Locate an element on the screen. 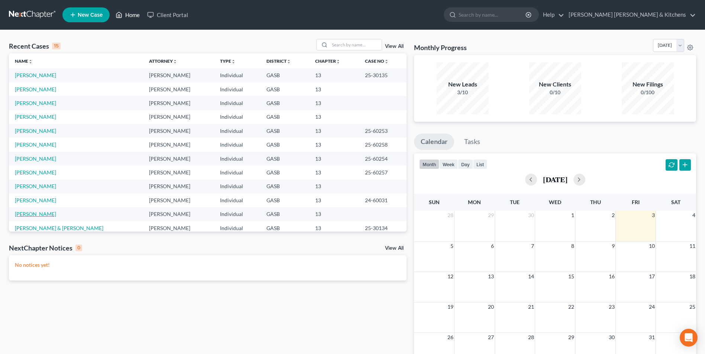 Image resolution: width=705 pixels, height=354 pixels. td: 25-30134 is located at coordinates (383, 228).